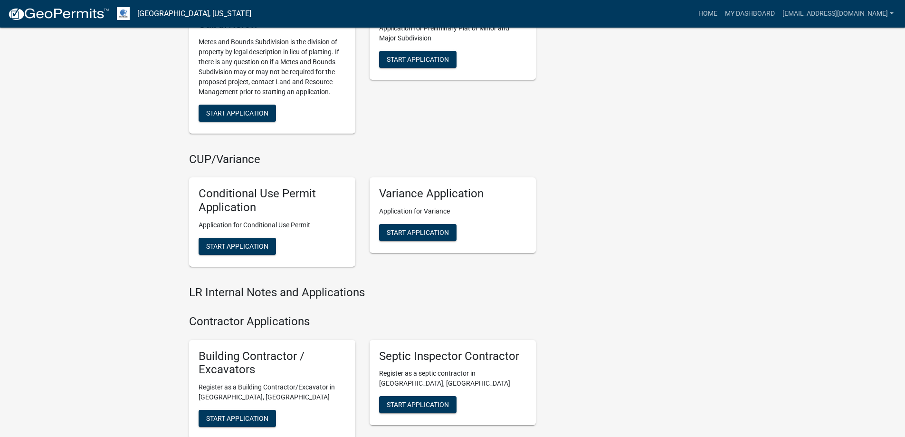 This screenshot has height=437, width=905. Describe the element at coordinates (708, 14) in the screenshot. I see `a: Home` at that location.